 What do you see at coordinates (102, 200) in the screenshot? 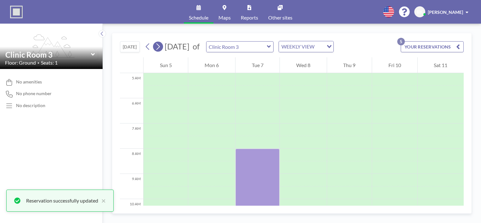
I see `button: close` at bounding box center [102, 200].